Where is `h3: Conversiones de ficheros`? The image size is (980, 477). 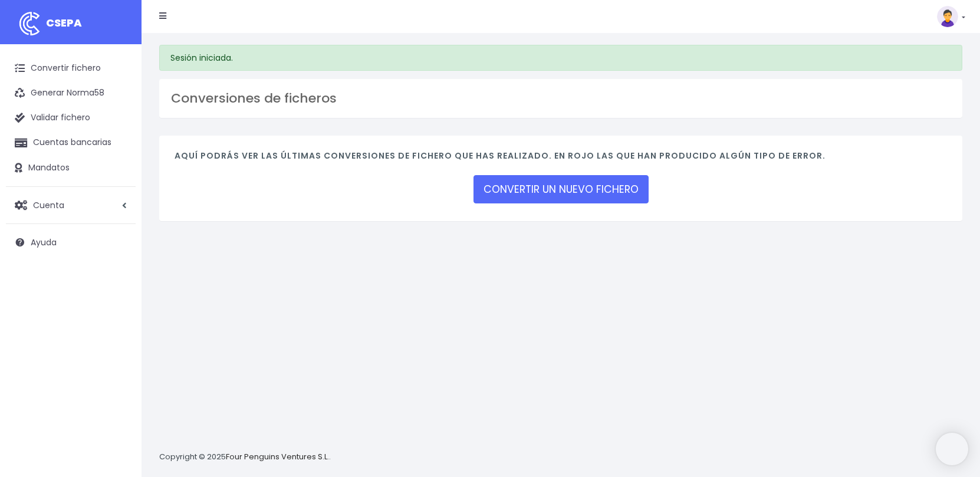 h3: Conversiones de ficheros is located at coordinates (561, 99).